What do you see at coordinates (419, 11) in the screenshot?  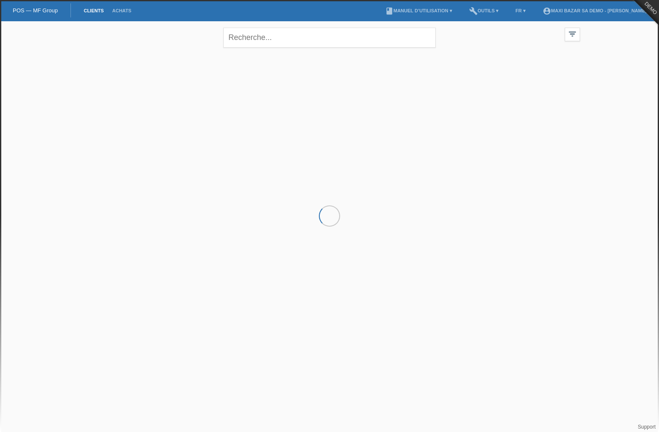 I see `a: bookManuel d’utilisation ▾` at bounding box center [419, 11].